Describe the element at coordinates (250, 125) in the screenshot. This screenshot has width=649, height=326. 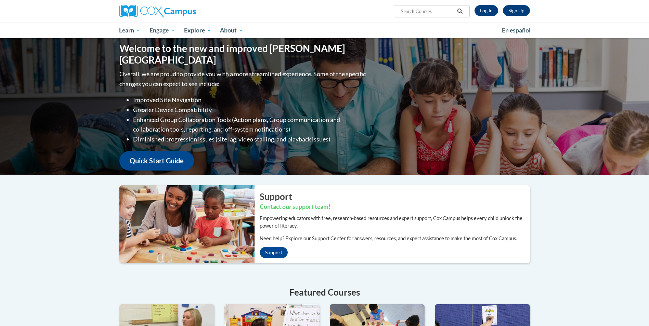
I see `li: Enhanced Group Collaboration Tools (Action plans, Group communication and collaboration tools, re...` at that location.